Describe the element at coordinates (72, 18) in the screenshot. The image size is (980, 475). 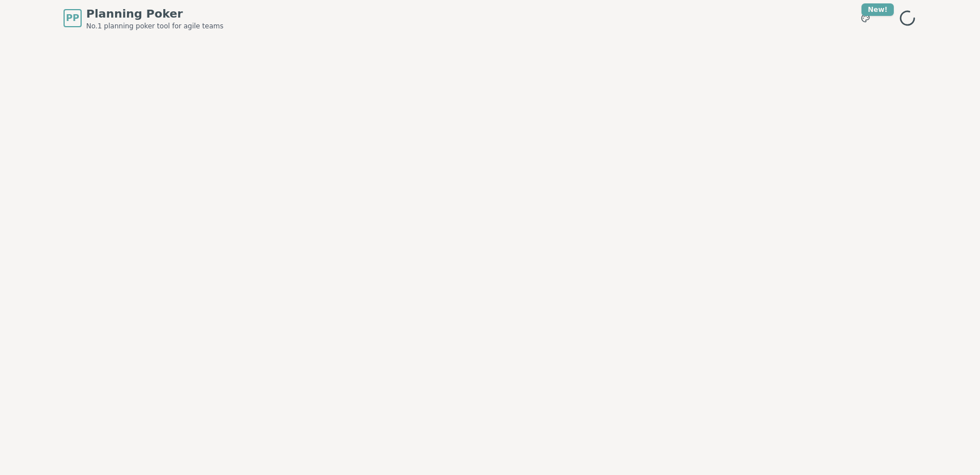
I see `span: PP` at that location.